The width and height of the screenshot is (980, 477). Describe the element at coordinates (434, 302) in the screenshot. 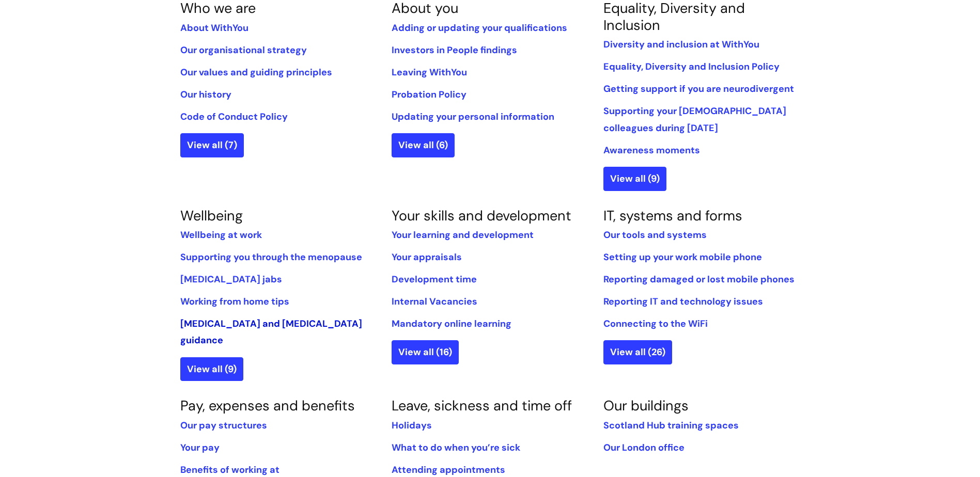

I see `a: Internal Vacancies` at that location.